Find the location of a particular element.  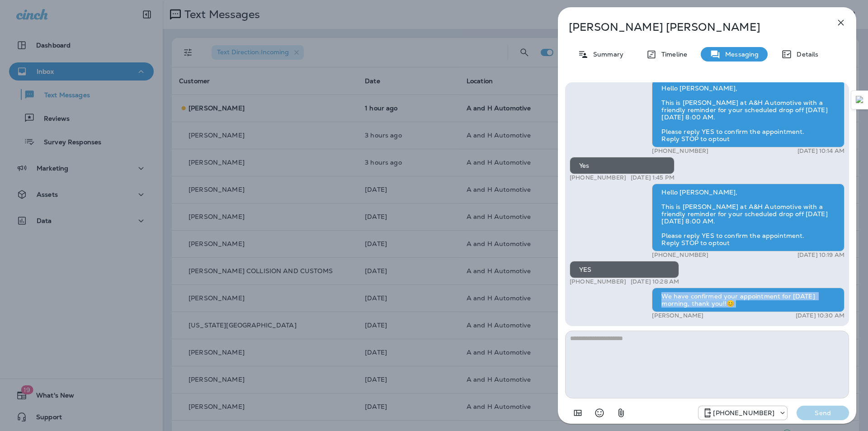

img: Detect Auto is located at coordinates (860, 100).